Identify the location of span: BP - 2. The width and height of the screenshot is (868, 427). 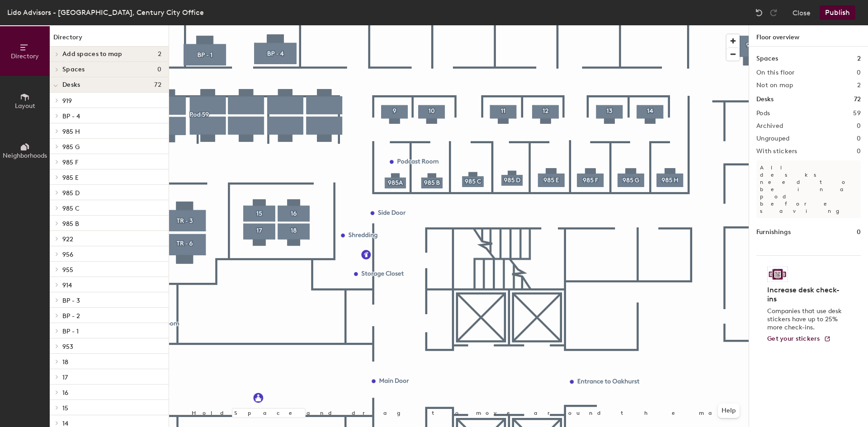
(71, 316).